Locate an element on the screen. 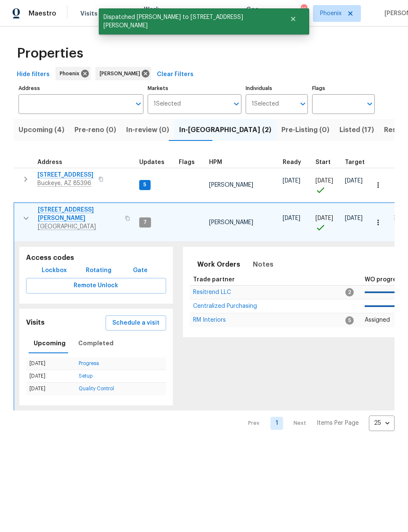 The image size is (408, 532). span: Pre-Listing (0) is located at coordinates (305, 130).